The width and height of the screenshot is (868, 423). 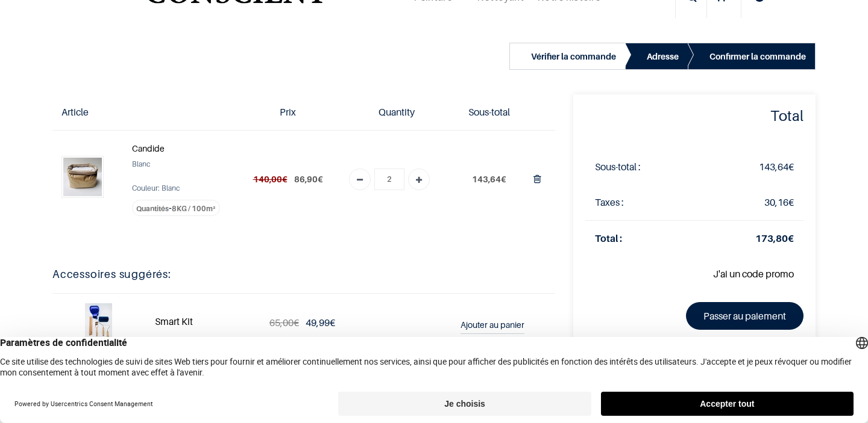 What do you see at coordinates (87, 113) in the screenshot?
I see `th: Article` at bounding box center [87, 113].